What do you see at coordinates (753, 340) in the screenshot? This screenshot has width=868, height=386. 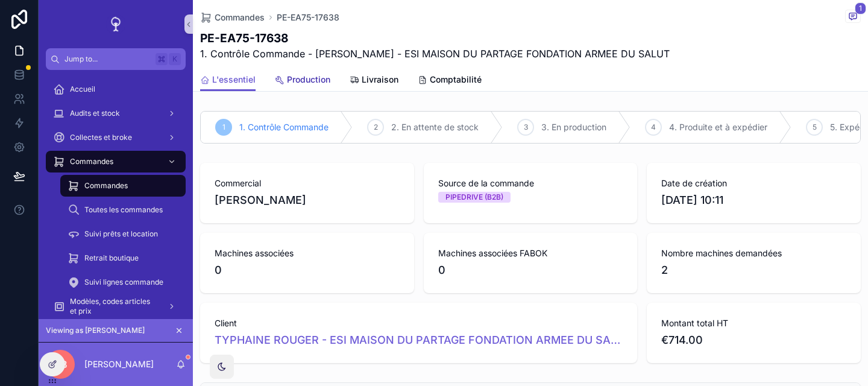 I see `span: €714.00` at bounding box center [753, 340].